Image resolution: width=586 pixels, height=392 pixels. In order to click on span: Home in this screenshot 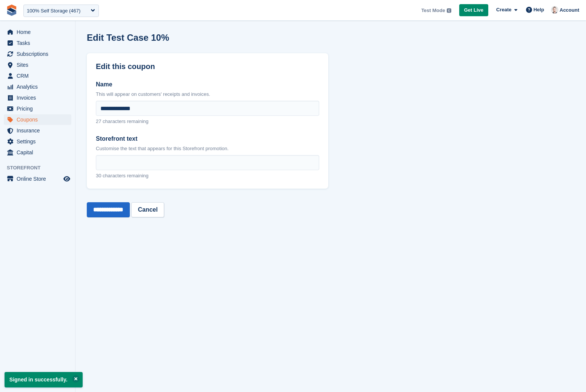, I will do `click(39, 32)`.